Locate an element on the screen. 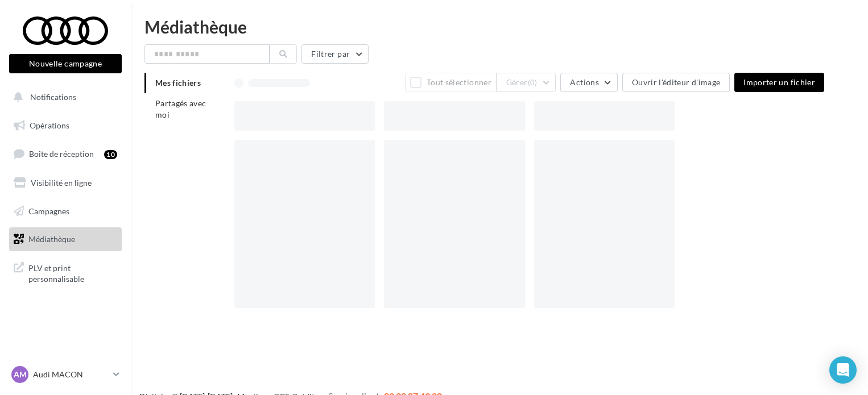 The image size is (868, 395). button: Importer un fichier is located at coordinates (779, 83).